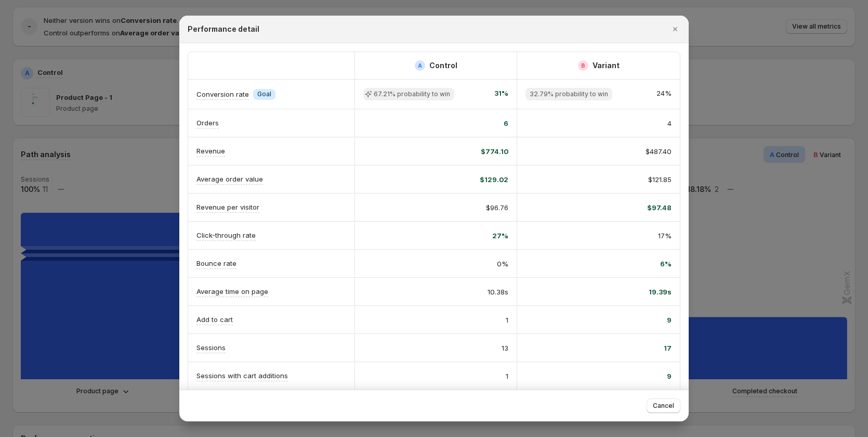 The width and height of the screenshot is (868, 437). I want to click on h2: Variant, so click(607, 66).